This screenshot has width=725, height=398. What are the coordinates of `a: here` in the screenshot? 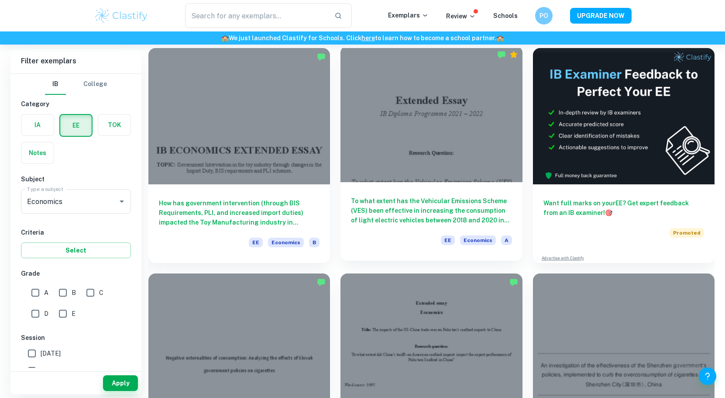 It's located at (368, 38).